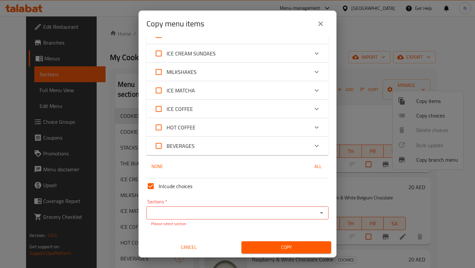  Describe the element at coordinates (180, 146) in the screenshot. I see `span: BEVERAGES` at that location.